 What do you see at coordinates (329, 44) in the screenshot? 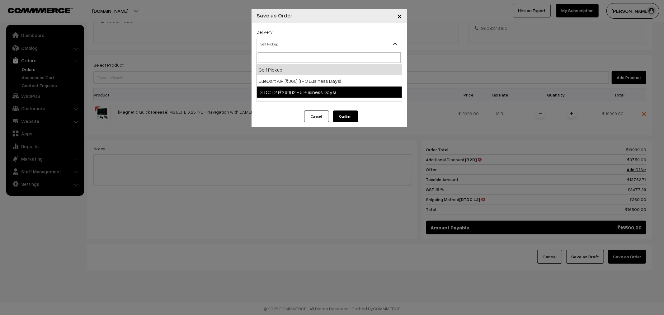
I see `span: Self Pickup` at bounding box center [329, 44].